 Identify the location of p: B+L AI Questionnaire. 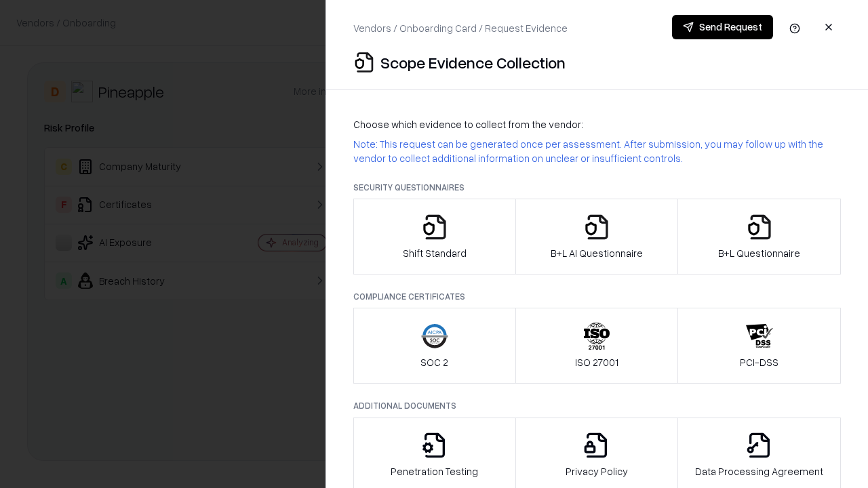
(597, 253).